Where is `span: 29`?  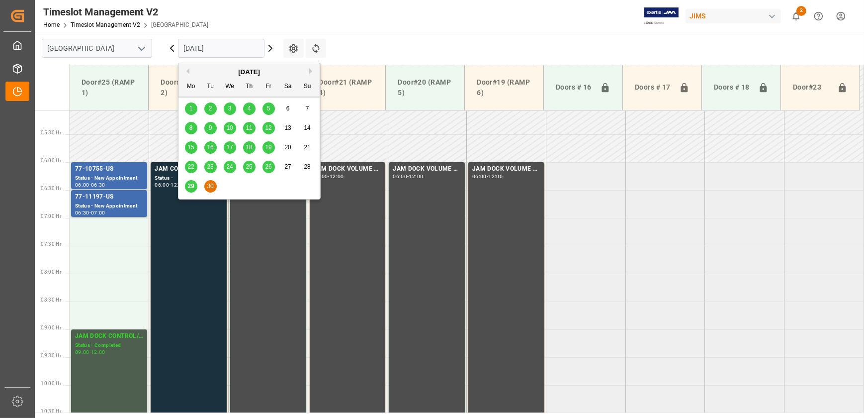
span: 29 is located at coordinates (190, 186).